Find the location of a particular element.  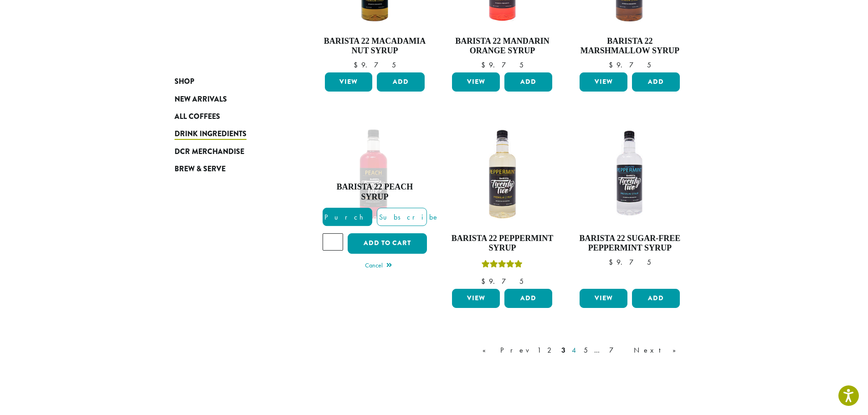

a: 5 is located at coordinates (585, 350).